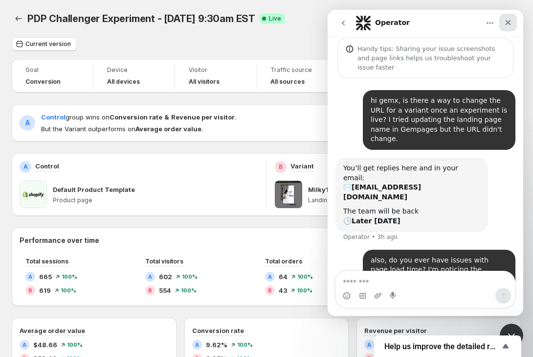 Image resolution: width=533 pixels, height=357 pixels. What do you see at coordinates (66, 286) in the screenshot?
I see `button: Start recording` at bounding box center [66, 286].